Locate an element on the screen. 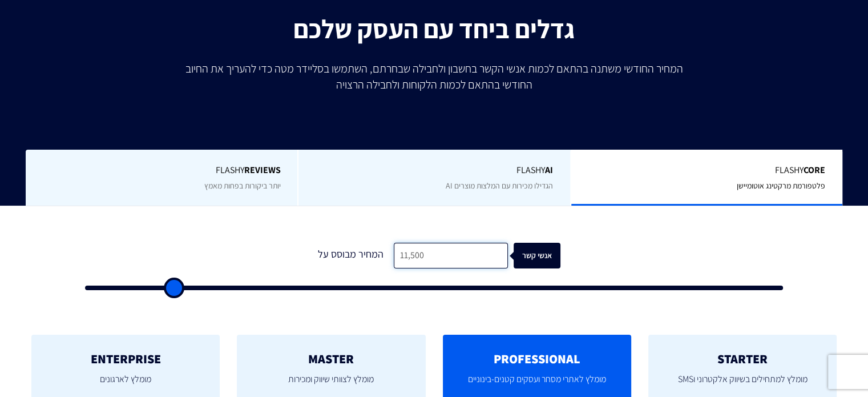  b: AI is located at coordinates (549, 170).